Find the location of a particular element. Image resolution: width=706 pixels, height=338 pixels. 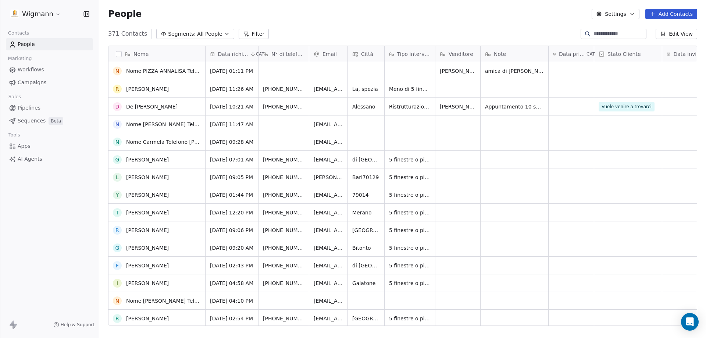

div: Open Intercom Messenger is located at coordinates (690, 322).